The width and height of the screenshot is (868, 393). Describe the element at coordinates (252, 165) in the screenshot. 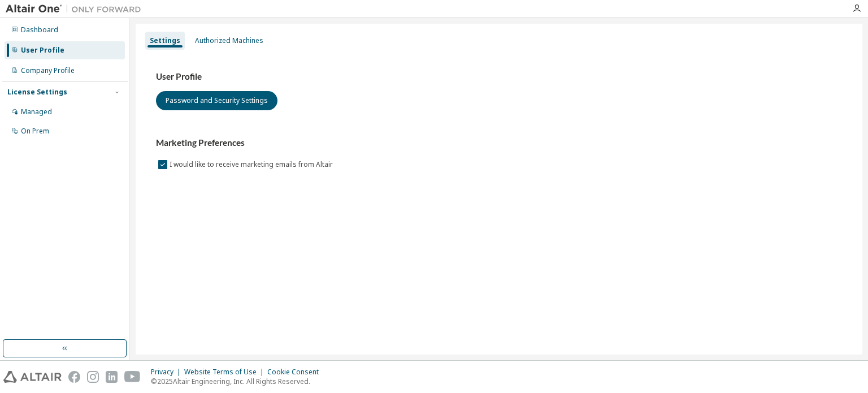

I see `label: I would like to receive marketing emails from Altair` at that location.